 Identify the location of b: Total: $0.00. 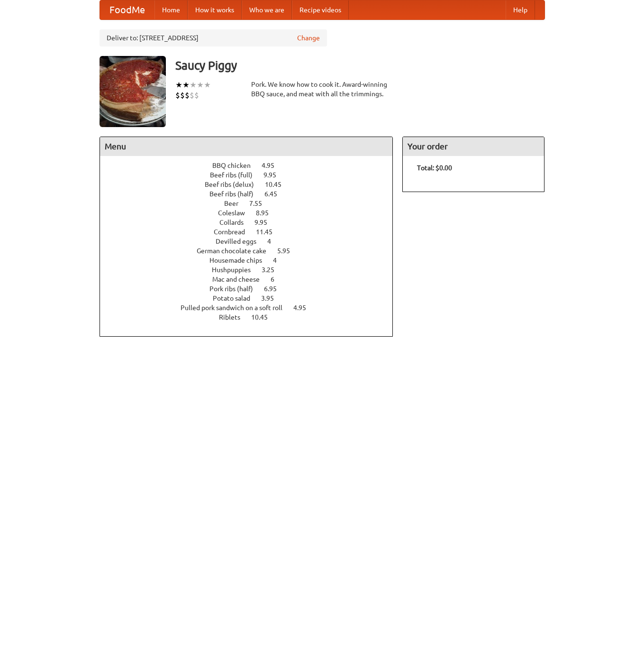
(434, 168).